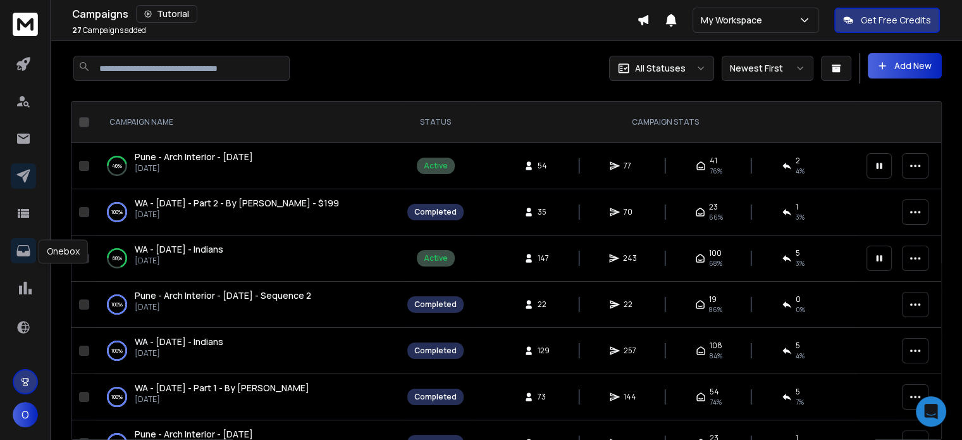  Describe the element at coordinates (660, 68) in the screenshot. I see `p: All Statuses` at that location.